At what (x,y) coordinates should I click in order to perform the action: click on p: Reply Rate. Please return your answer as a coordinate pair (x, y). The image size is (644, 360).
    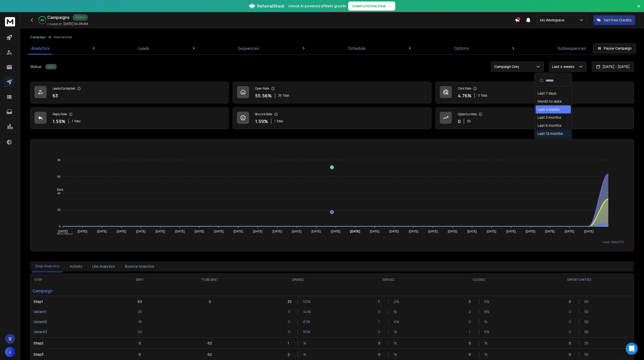
    Looking at the image, I should click on (60, 114).